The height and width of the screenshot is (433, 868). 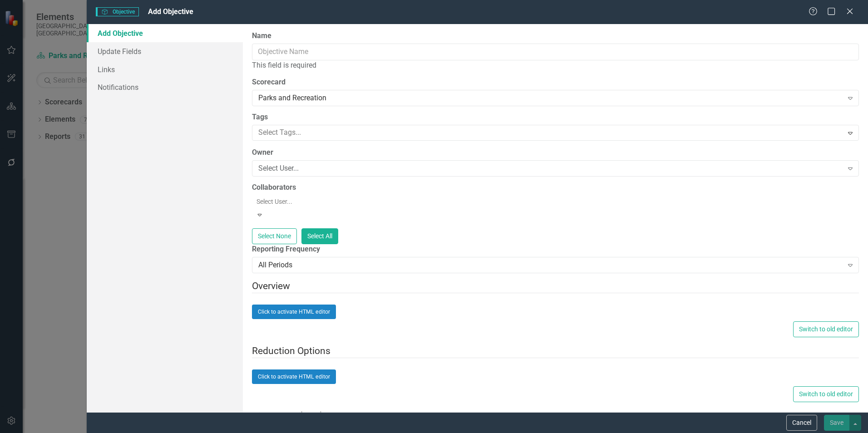 I want to click on a: Links, so click(x=165, y=70).